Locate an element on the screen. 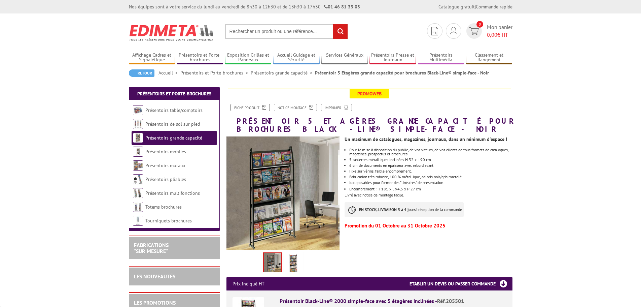  span: € HT is located at coordinates (500, 35).